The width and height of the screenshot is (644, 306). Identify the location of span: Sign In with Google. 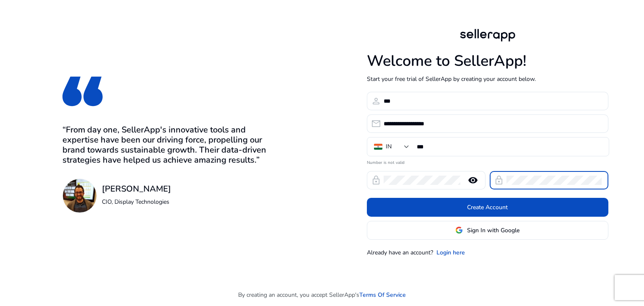
(493, 230).